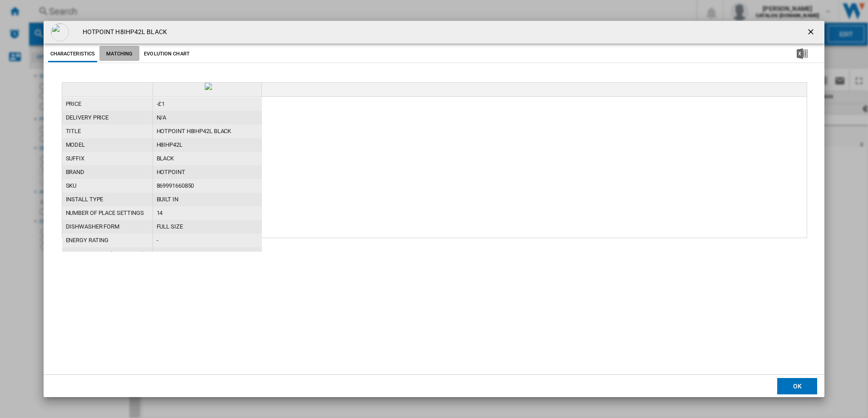 This screenshot has width=868, height=418. What do you see at coordinates (107, 145) in the screenshot?
I see `div: model` at bounding box center [107, 145].